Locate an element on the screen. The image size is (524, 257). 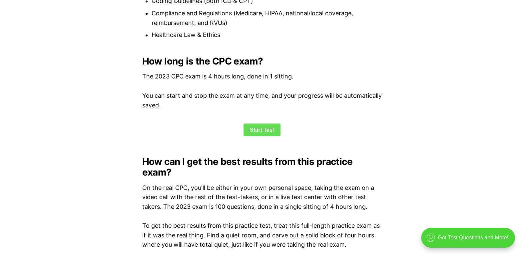
a: Start Test is located at coordinates (262, 130).